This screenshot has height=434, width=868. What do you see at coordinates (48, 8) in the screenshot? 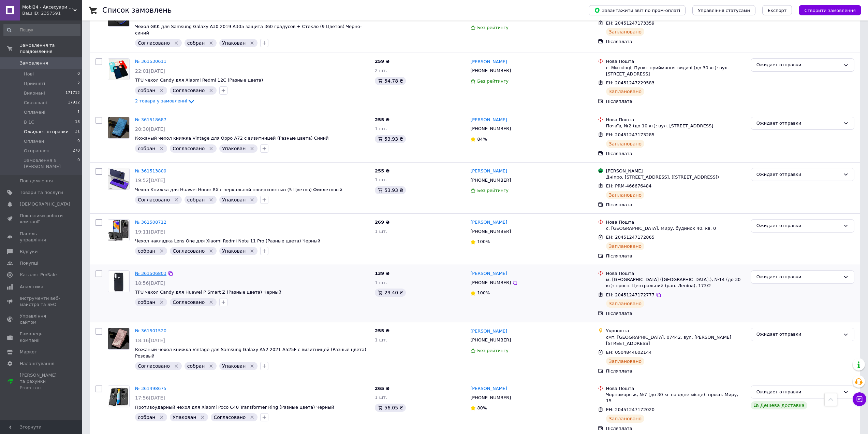
I see `span: Mobi24 - Аксесуари для смартфонів` at bounding box center [48, 8].